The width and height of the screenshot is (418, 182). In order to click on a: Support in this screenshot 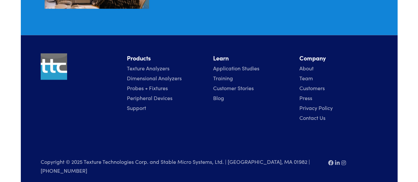, I will do `click(136, 108)`.